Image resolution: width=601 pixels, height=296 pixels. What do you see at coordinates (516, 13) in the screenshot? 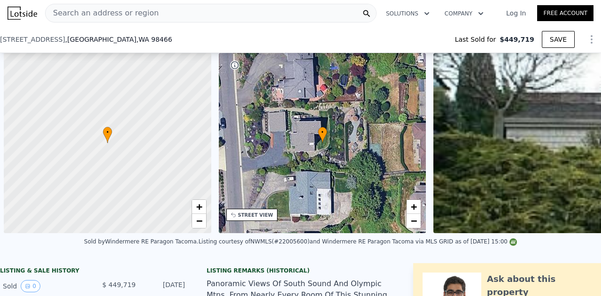
I see `a: Log In` at bounding box center [516, 13].